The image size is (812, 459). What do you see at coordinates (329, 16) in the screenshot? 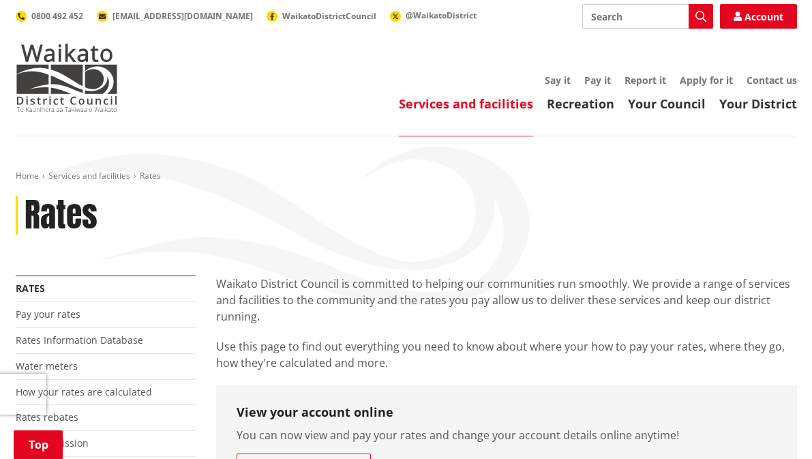
I see `span: WaikatoDistrictCouncil` at bounding box center [329, 16].